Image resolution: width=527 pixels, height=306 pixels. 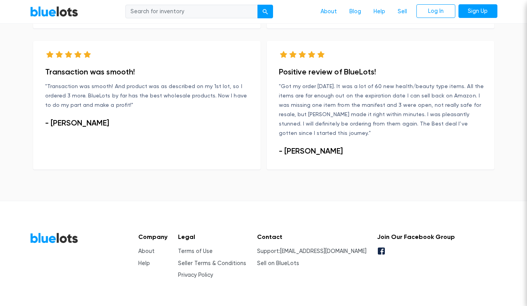 What do you see at coordinates (195, 275) in the screenshot?
I see `a: Privacy Policy` at bounding box center [195, 275].